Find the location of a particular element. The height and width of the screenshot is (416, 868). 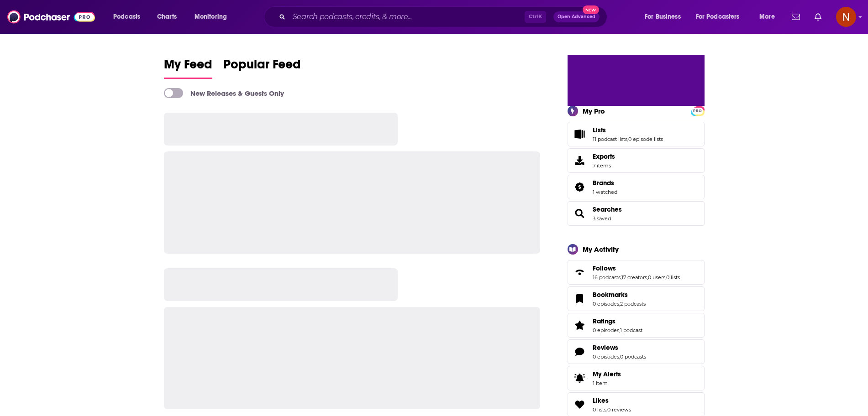

a: Popular Feed is located at coordinates (262, 67).